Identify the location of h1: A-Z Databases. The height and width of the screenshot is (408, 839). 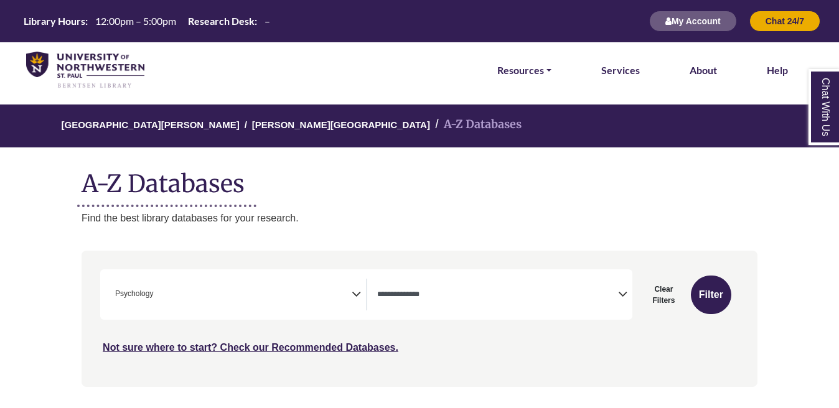
(419, 179).